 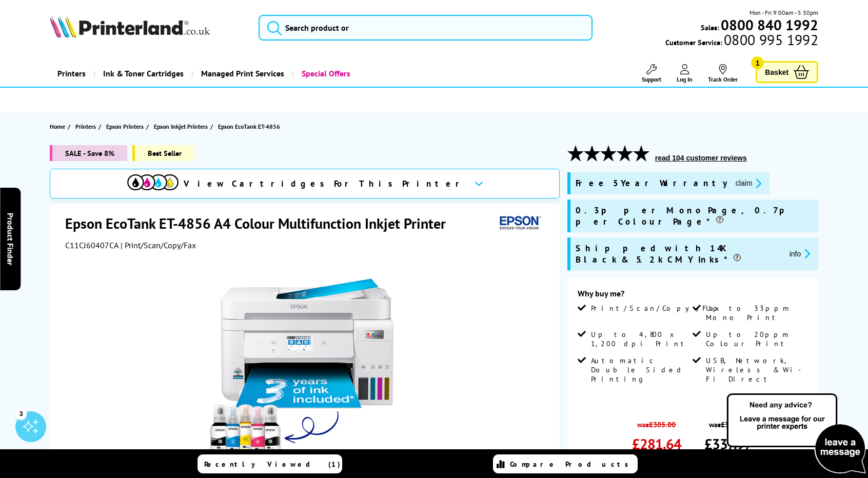 I want to click on span: 0.3p per Mono Page, 0.7p per Colour Page*, so click(x=694, y=216).